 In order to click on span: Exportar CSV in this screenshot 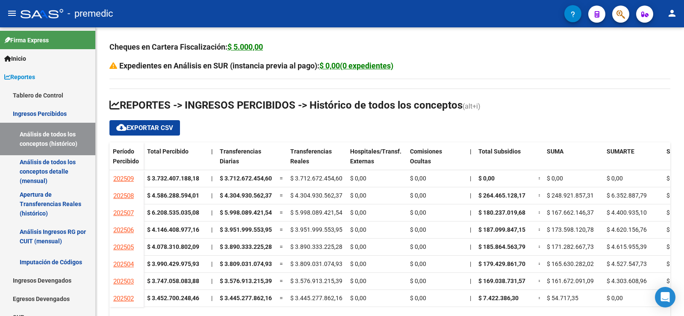, I will do `click(144, 128)`.